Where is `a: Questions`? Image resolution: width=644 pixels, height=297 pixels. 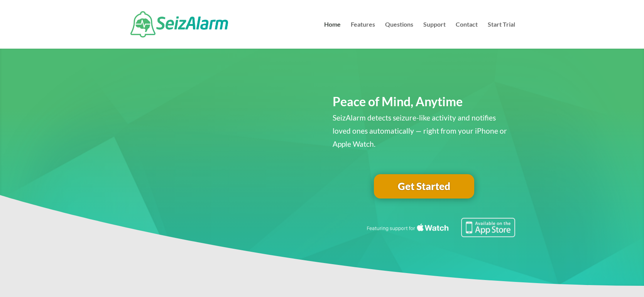 a: Questions is located at coordinates (399, 35).